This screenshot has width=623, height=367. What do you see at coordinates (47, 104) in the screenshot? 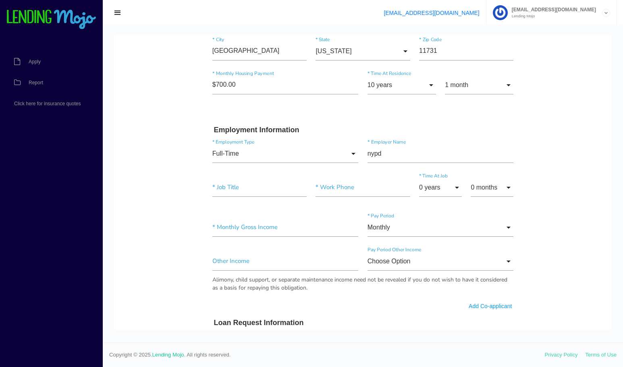
I see `span: Click here for insurance quotes` at bounding box center [47, 104].